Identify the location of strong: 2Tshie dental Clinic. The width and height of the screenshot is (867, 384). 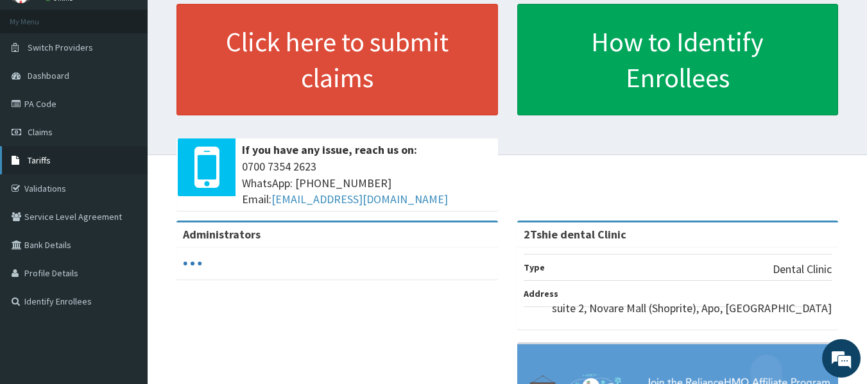
(575, 234).